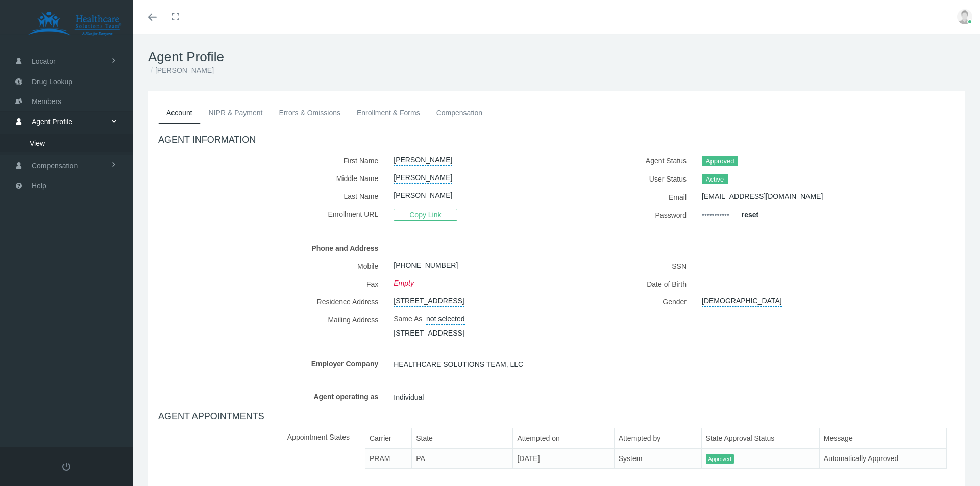 The image size is (980, 486). What do you see at coordinates (629, 161) in the screenshot?
I see `label: Agent Status` at bounding box center [629, 161].